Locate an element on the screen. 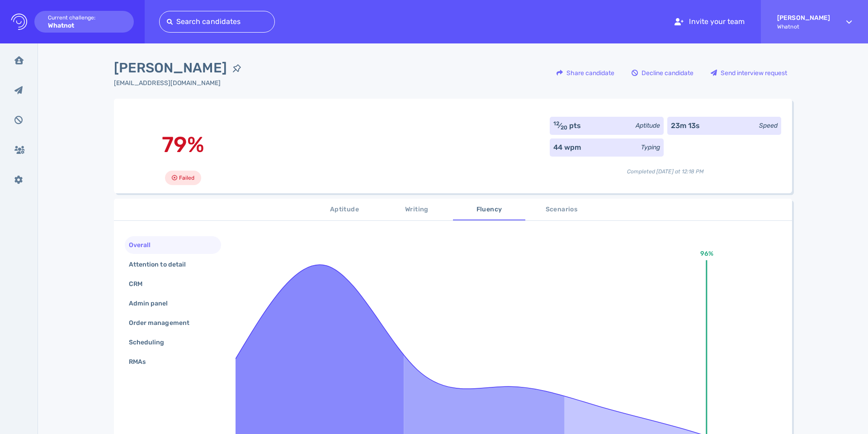  div: 23m 13s is located at coordinates (685, 126).